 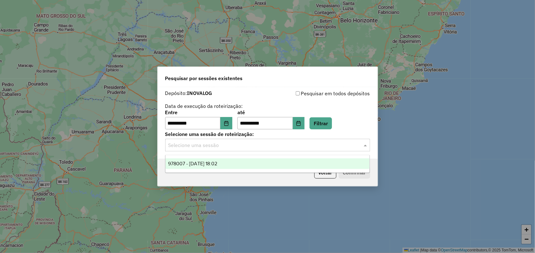 I want to click on strong: INOVALOG, so click(x=200, y=93).